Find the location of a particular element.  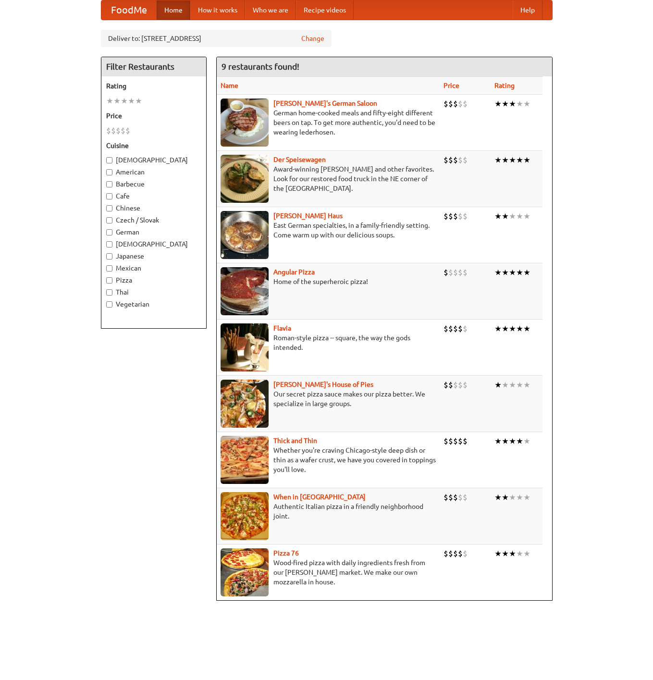

h4: Filter Restaurants is located at coordinates (154, 67).